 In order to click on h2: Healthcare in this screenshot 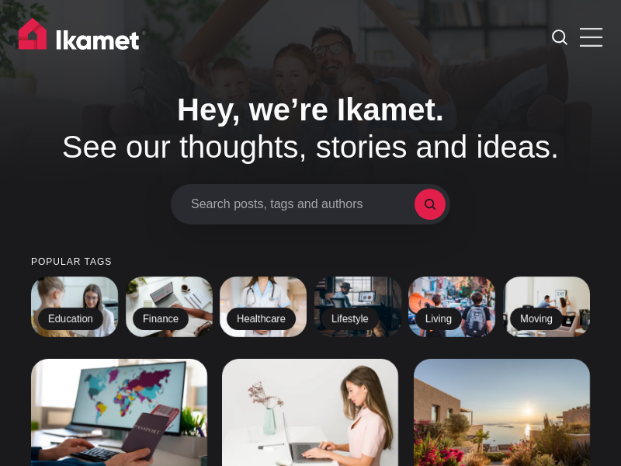, I will do `click(261, 319)`.